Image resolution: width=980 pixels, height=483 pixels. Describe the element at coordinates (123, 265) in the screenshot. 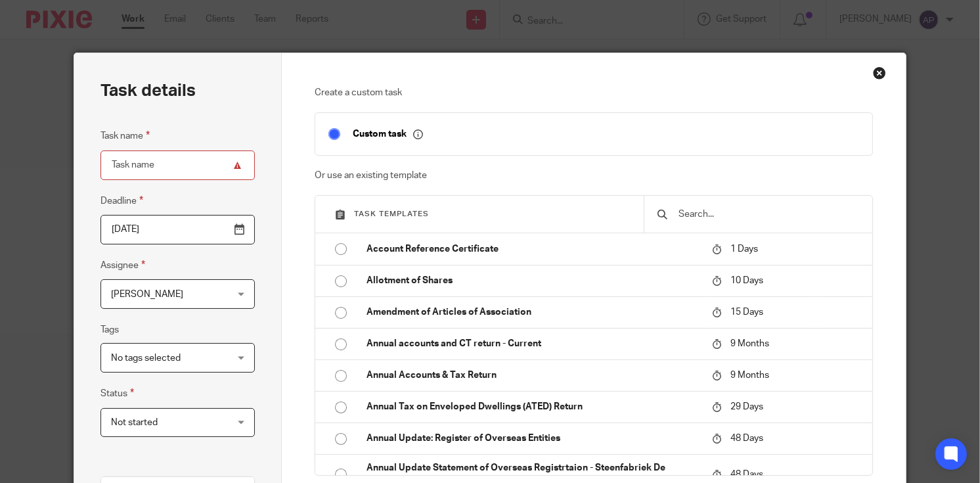

I see `label: Assignee` at that location.